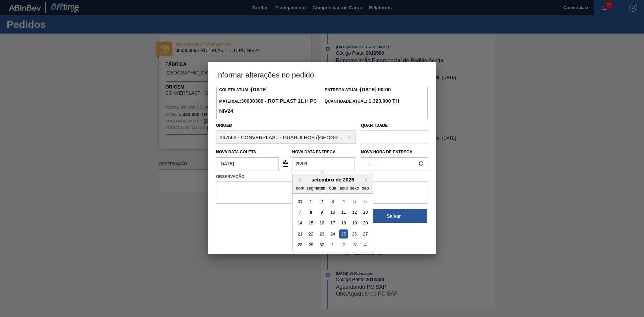 The image size is (644, 317). Describe the element at coordinates (311, 245) in the screenshot. I see `font: 29` at that location.